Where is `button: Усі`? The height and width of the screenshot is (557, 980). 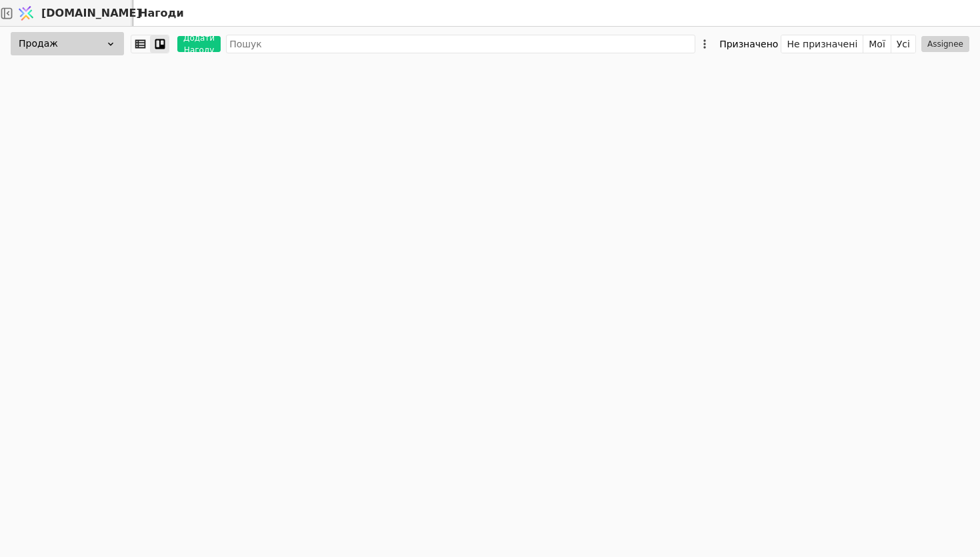
button: Усі is located at coordinates (903, 44).